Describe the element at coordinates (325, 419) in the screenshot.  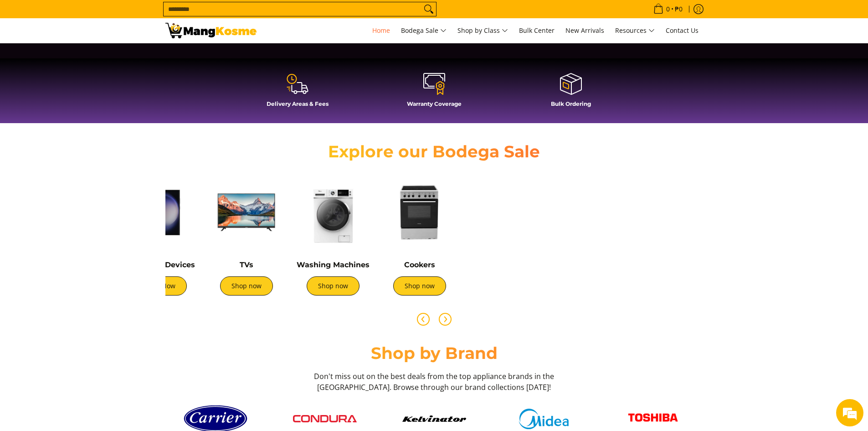
I see `a: Condura logo red` at that location.